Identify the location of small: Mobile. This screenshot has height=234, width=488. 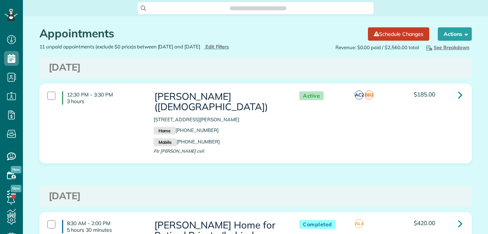
(165, 142).